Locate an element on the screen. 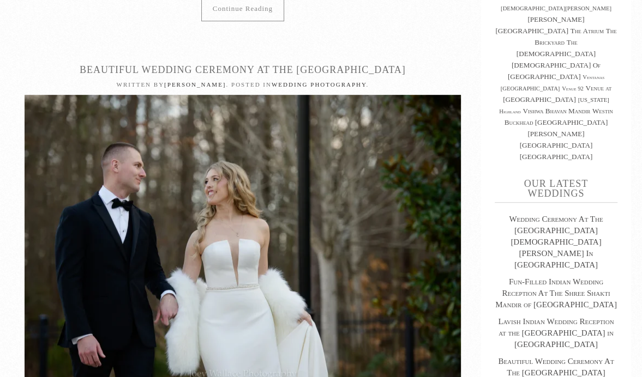  a: St. Thomas More Catholic Churchl (1 item) is located at coordinates (556, 8).